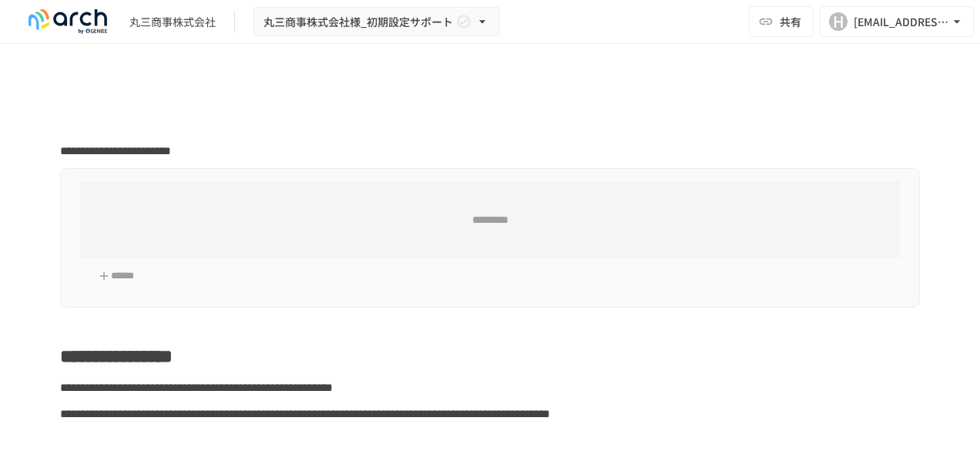 This screenshot has height=458, width=980. I want to click on button: 丸三商事株式会社様_初期設定サポート, so click(377, 22).